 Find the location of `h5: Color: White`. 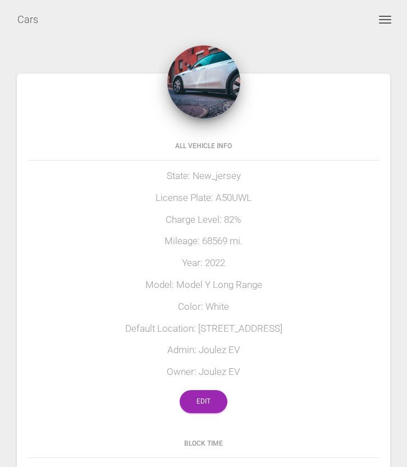

h5: Color: White is located at coordinates (203, 307).